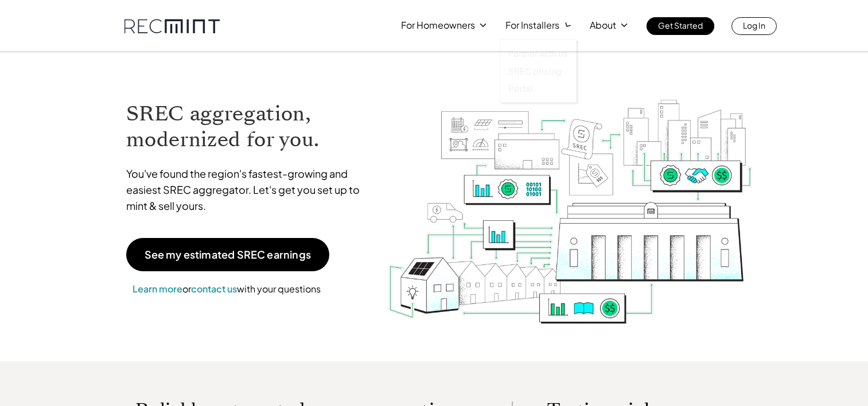  What do you see at coordinates (228, 255) in the screenshot?
I see `a: See my estimated SREC earnings` at bounding box center [228, 255].